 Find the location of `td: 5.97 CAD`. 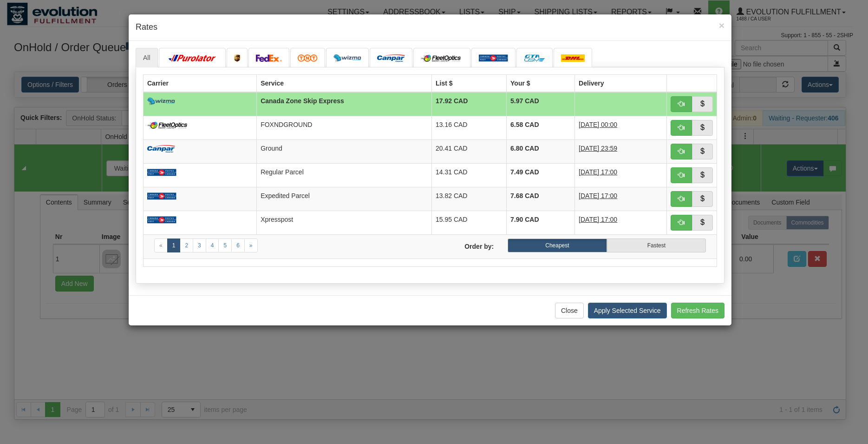

td: 5.97 CAD is located at coordinates (541, 104).